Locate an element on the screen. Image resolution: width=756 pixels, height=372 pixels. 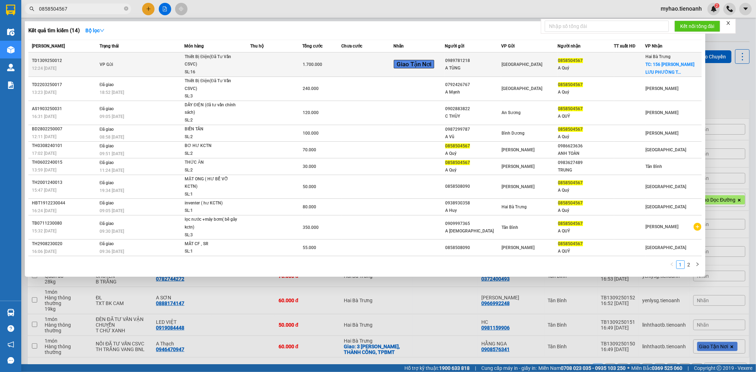
div: A QUÝ is located at coordinates (586, 231).